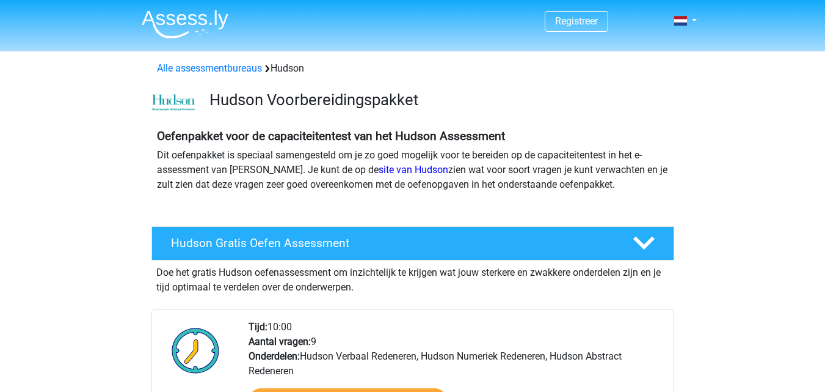 Image resolution: width=825 pixels, height=392 pixels. I want to click on div: Doe het gratis Hudson oefenassessment om inzichtelijk te krijgen wat jouw sterkere en zwakkere on..., so click(413, 277).